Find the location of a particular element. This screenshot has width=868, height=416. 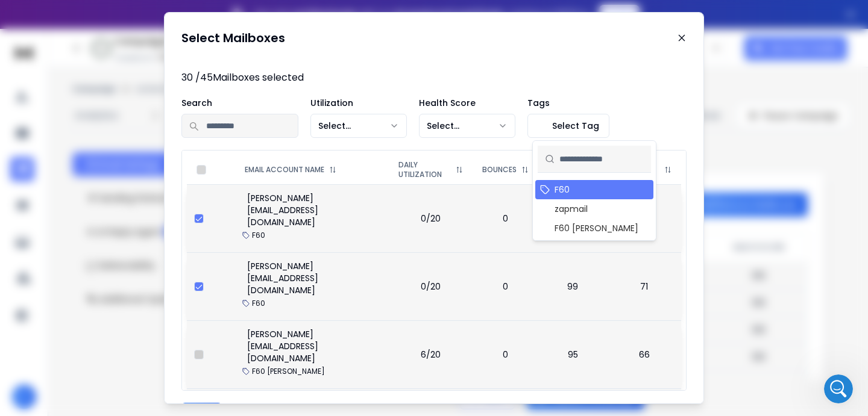

div: is not with zapmai is located at coordinates (183, 77).